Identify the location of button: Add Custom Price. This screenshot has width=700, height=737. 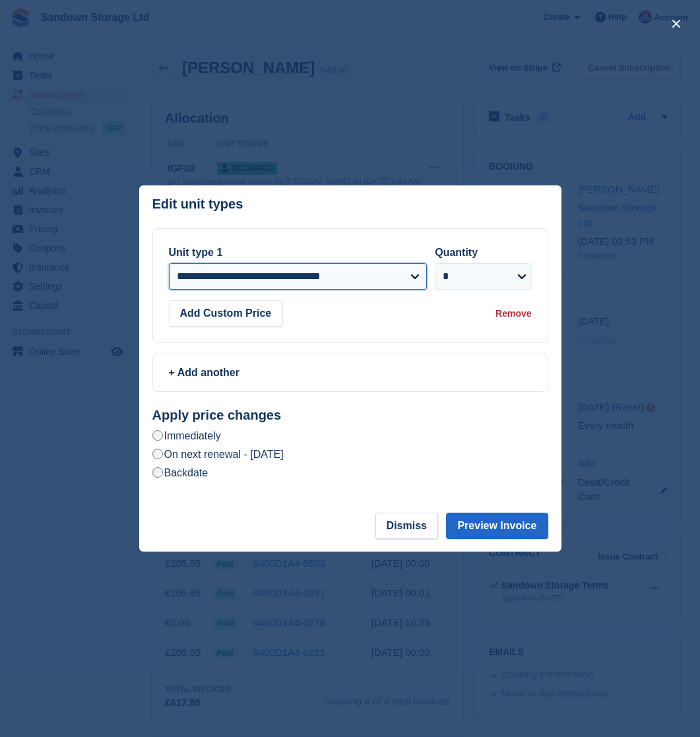
(225, 314).